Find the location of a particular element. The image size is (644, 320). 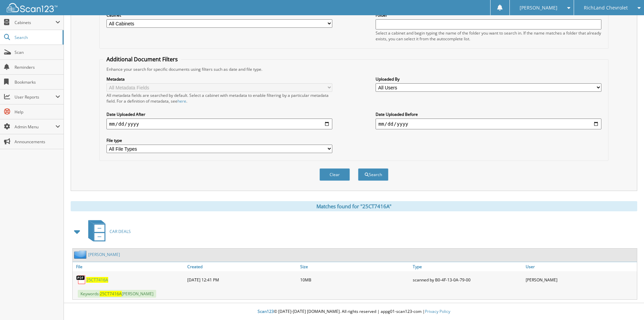

img: PDF.png is located at coordinates (81, 280).